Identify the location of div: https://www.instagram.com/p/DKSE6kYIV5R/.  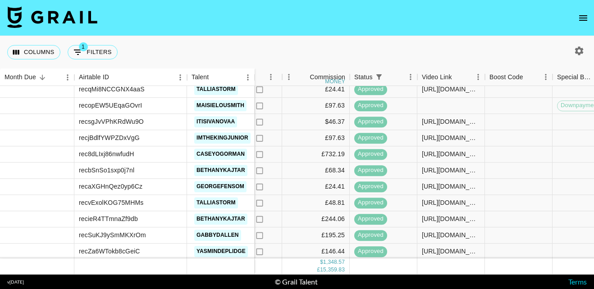
(451, 155).